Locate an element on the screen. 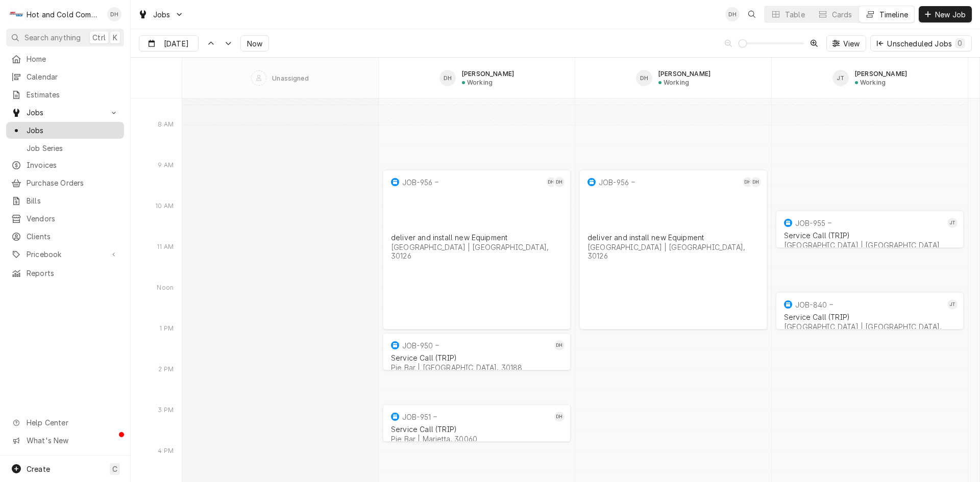 The image size is (980, 482). div: Hot and Cold Commercial Kitchens, Inc.'s Avatar is located at coordinates (16, 14).